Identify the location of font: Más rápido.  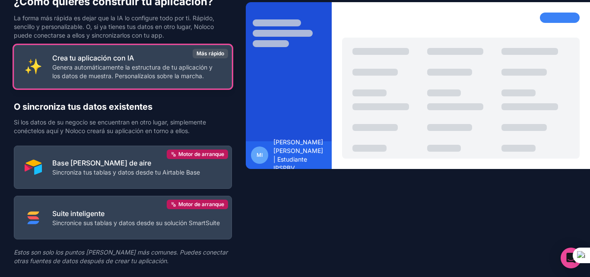
(211, 53).